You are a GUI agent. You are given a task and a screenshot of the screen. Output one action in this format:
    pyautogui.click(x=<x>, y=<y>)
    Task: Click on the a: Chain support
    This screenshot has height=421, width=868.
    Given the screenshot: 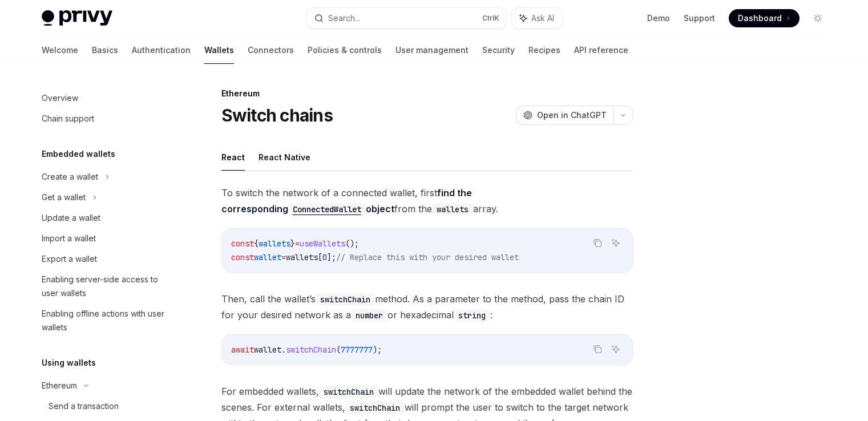 What is the action you would take?
    pyautogui.click(x=105, y=119)
    